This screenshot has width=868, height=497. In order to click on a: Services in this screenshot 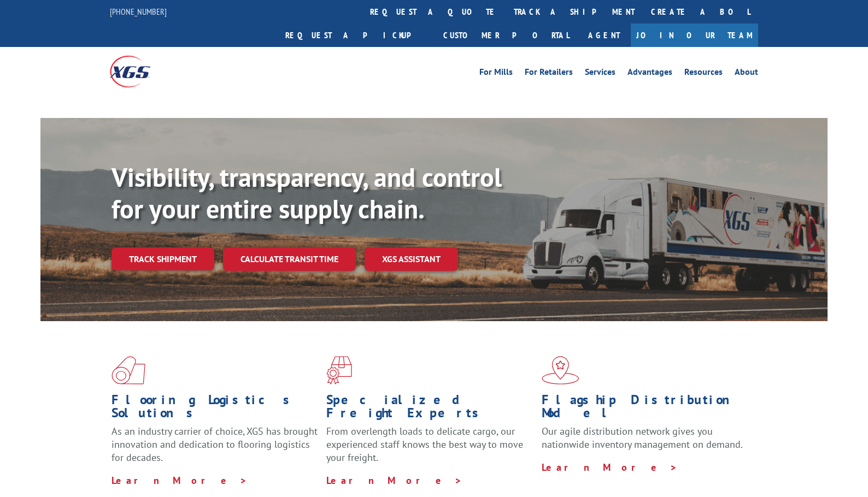, I will do `click(600, 73)`.